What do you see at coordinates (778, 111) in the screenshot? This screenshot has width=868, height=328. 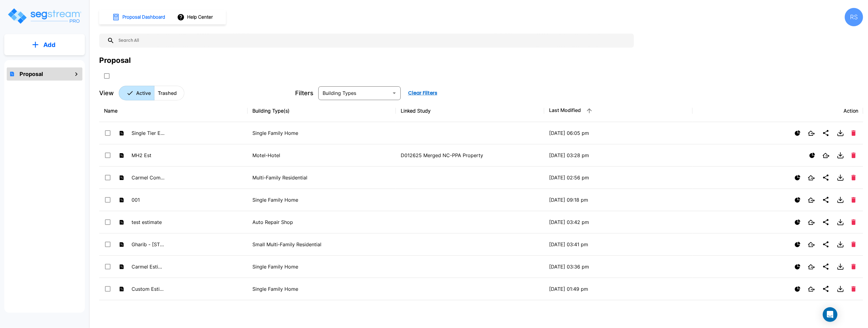 I see `th: Action` at bounding box center [778, 111].